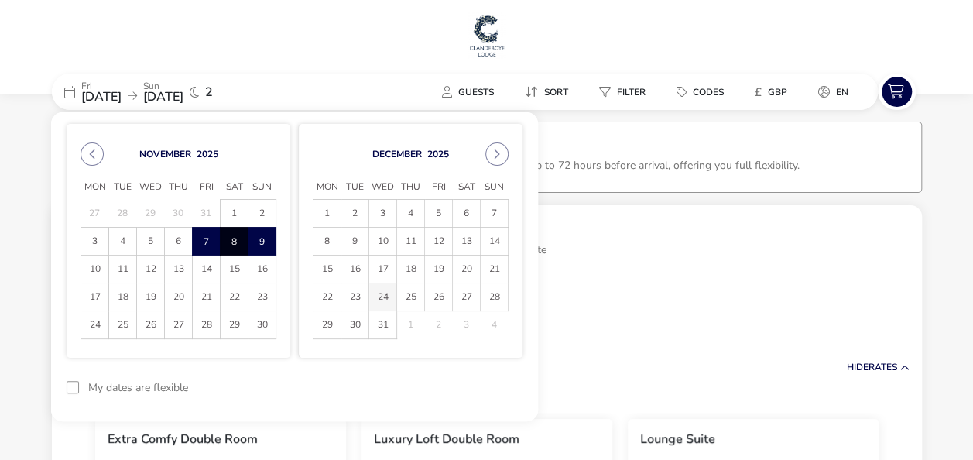  What do you see at coordinates (178, 241) in the screenshot?
I see `span: 6` at bounding box center [178, 241].